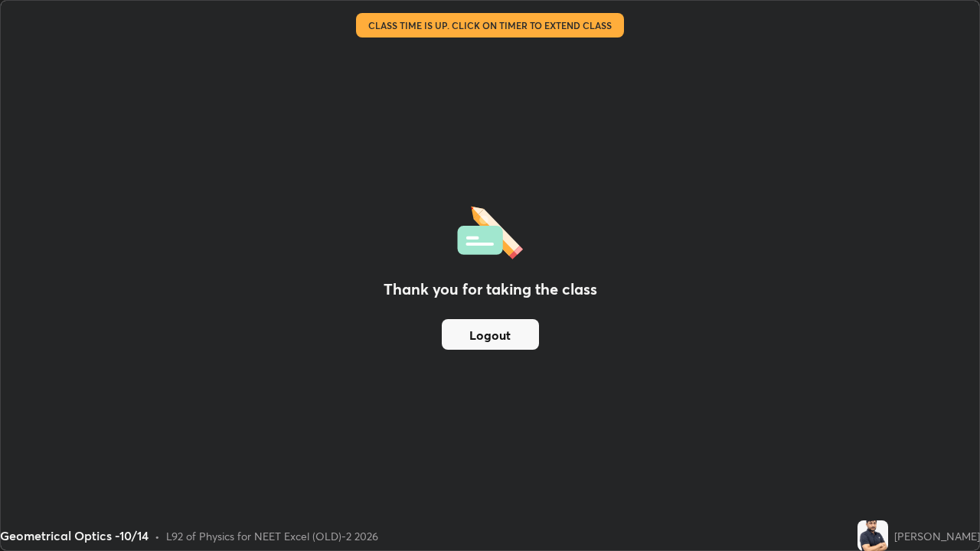  What do you see at coordinates (272, 536) in the screenshot?
I see `div: L92 of Physics for NEET Excel (OLD)-2 2026` at bounding box center [272, 536].